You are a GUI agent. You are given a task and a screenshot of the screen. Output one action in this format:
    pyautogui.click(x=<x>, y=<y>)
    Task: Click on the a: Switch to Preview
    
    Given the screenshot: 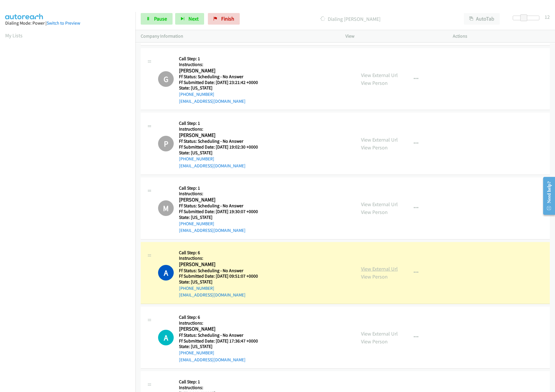 What is the action you would take?
    pyautogui.click(x=63, y=23)
    